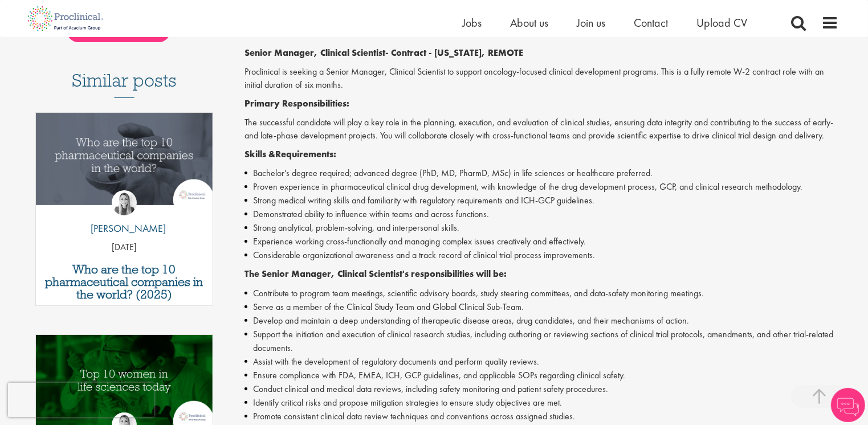 The image size is (868, 425). What do you see at coordinates (541, 129) in the screenshot?
I see `p: The successful candidate will play a key role in the planning, execution, and evaluation of clini...` at bounding box center [541, 129].